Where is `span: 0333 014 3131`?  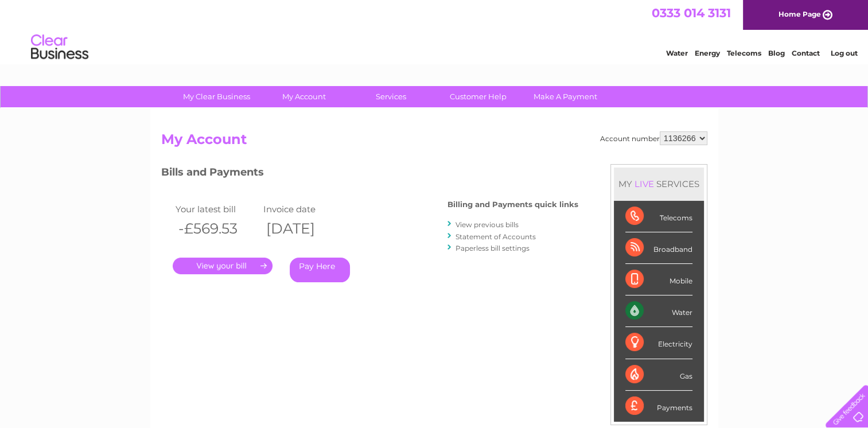
span: 0333 014 3131 is located at coordinates (691, 12).